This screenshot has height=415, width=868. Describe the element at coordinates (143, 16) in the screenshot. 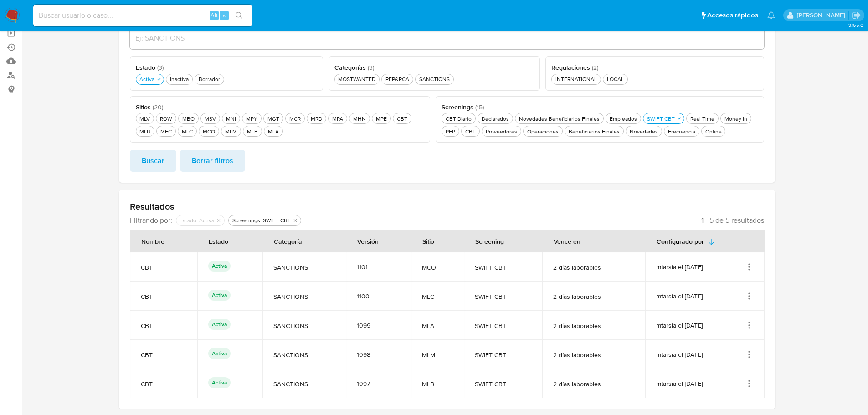

I see `input: Buscar usuario o caso...` at that location.